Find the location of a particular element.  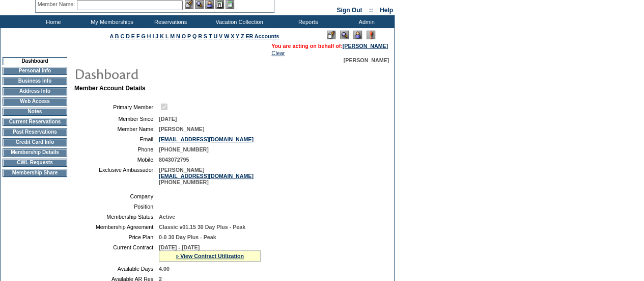

span: Classic v01.15 30 Day Plus - Peak is located at coordinates (202, 226).